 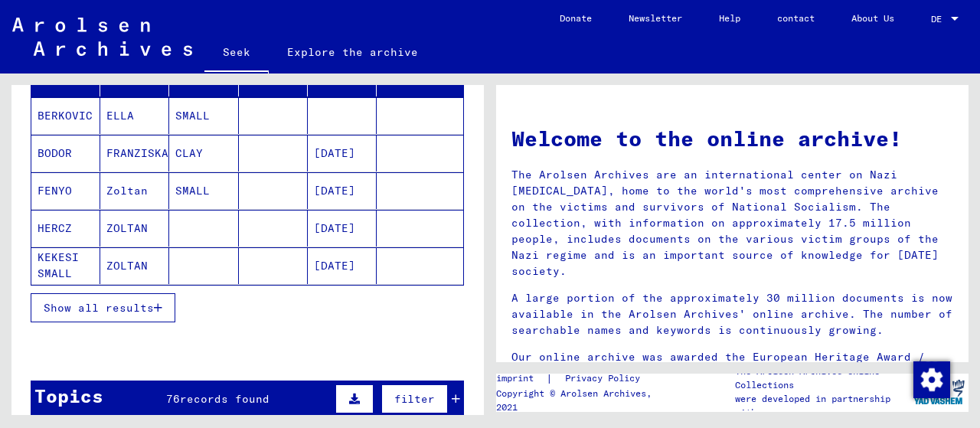 I want to click on img: yv_logo.png, so click(x=939, y=392).